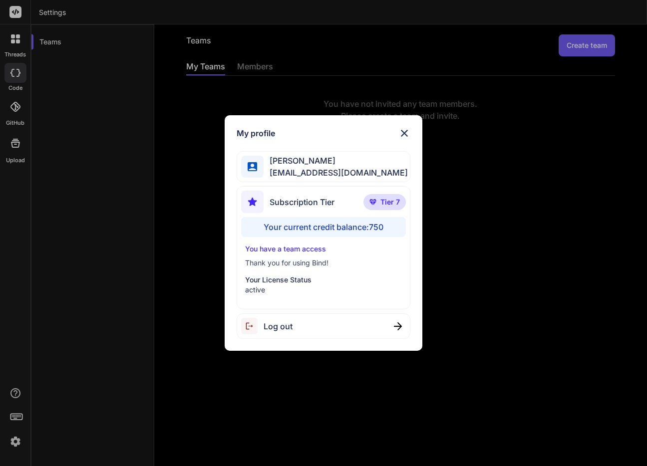  What do you see at coordinates (324, 227) in the screenshot?
I see `div: Your current credit balance: 750` at bounding box center [324, 227].